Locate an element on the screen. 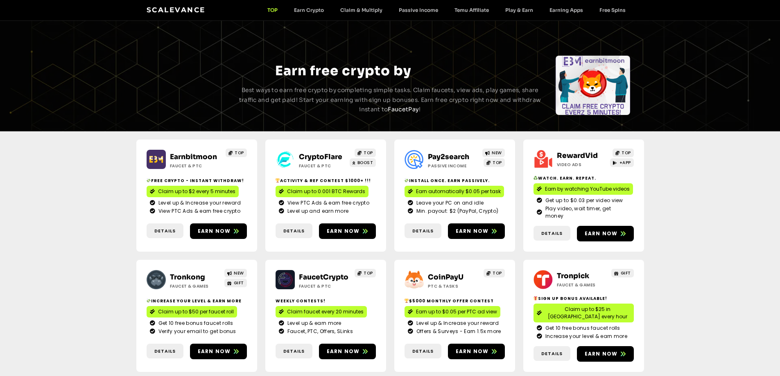 The image size is (780, 376). span: Claim up to $50 per faucet roll is located at coordinates (196, 312).